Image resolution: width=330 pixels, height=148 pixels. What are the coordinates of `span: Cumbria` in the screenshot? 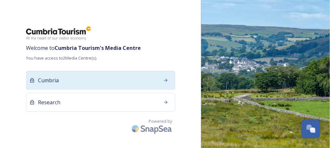 It's located at (48, 81).